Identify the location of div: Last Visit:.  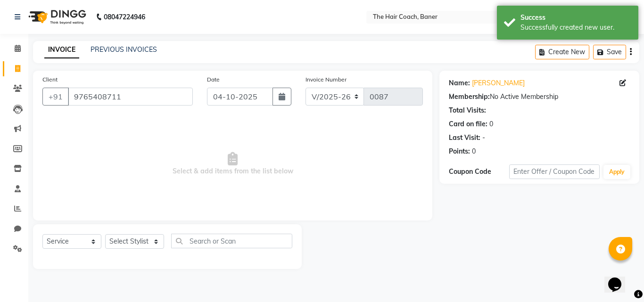
(464, 138).